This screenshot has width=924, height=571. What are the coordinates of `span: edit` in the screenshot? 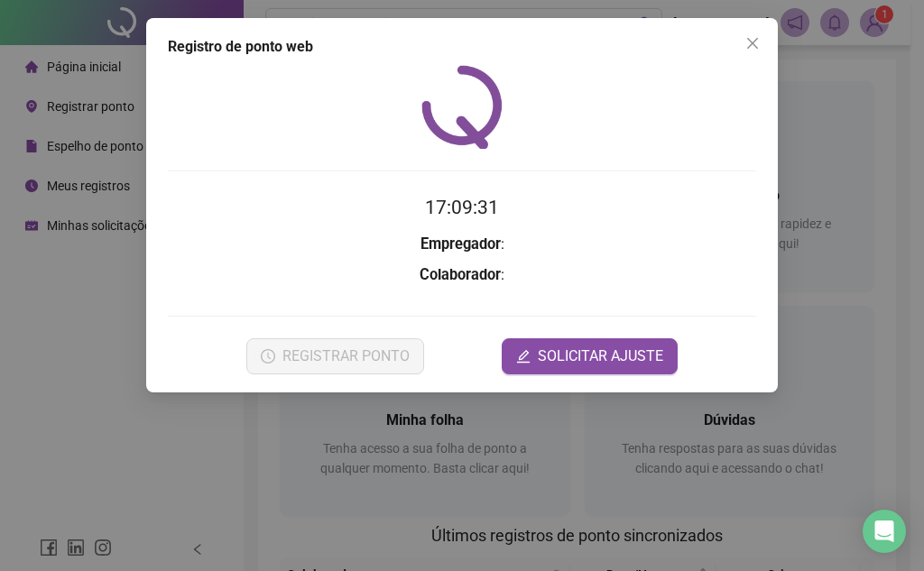 It's located at (523, 357).